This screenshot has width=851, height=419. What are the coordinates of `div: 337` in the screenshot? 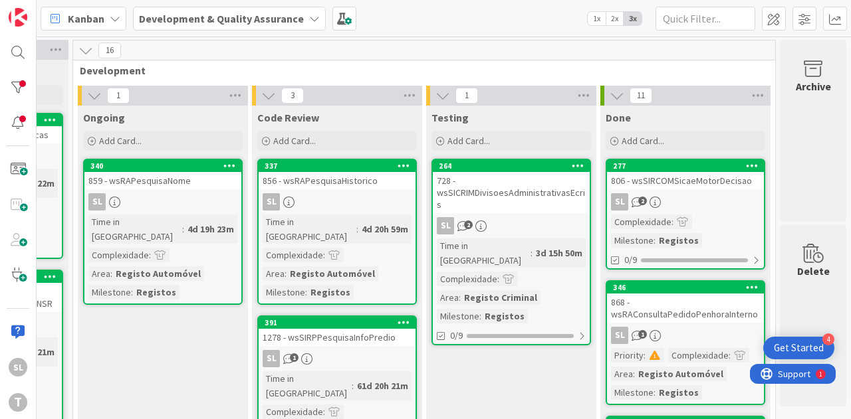 It's located at (340, 166).